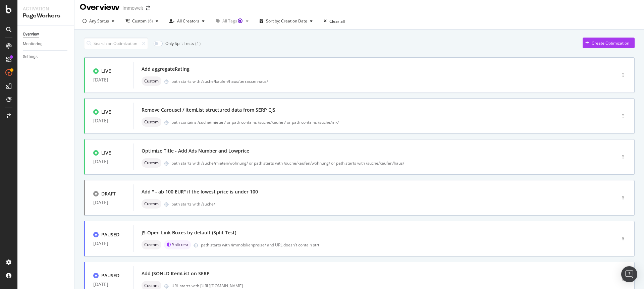 Image resolution: width=644 pixels, height=289 pixels. What do you see at coordinates (337, 21) in the screenshot?
I see `div: Clear all` at bounding box center [337, 21].